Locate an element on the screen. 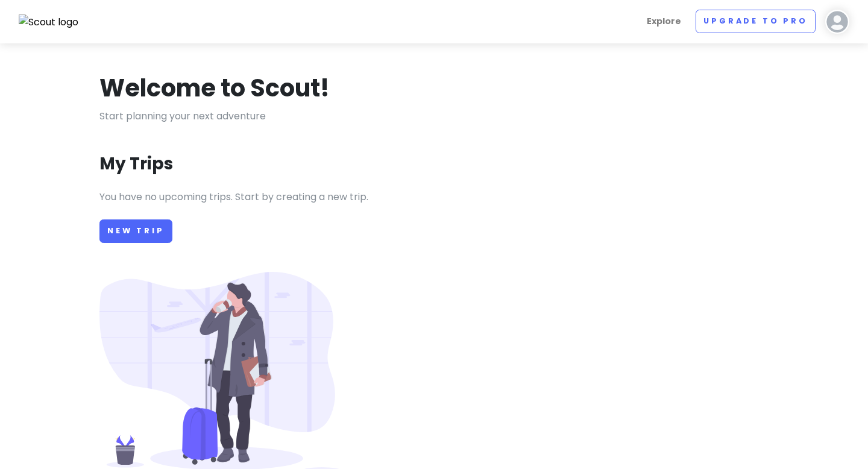  h3: My Trips is located at coordinates (137, 164).